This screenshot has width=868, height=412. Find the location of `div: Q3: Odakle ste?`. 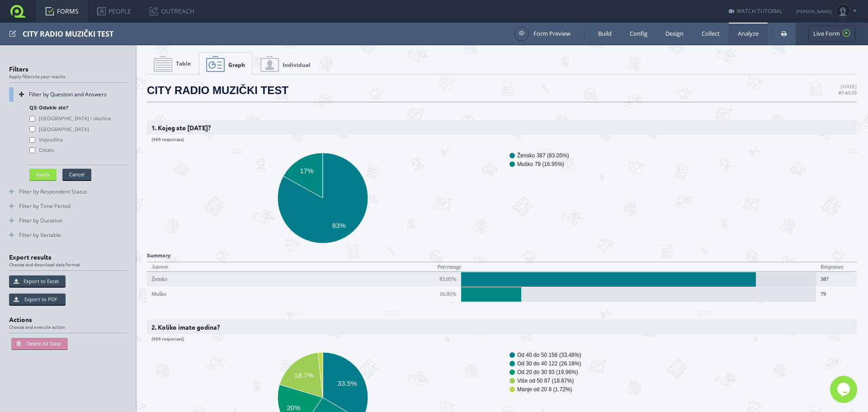

div: Q3: Odakle ste? is located at coordinates (78, 107).